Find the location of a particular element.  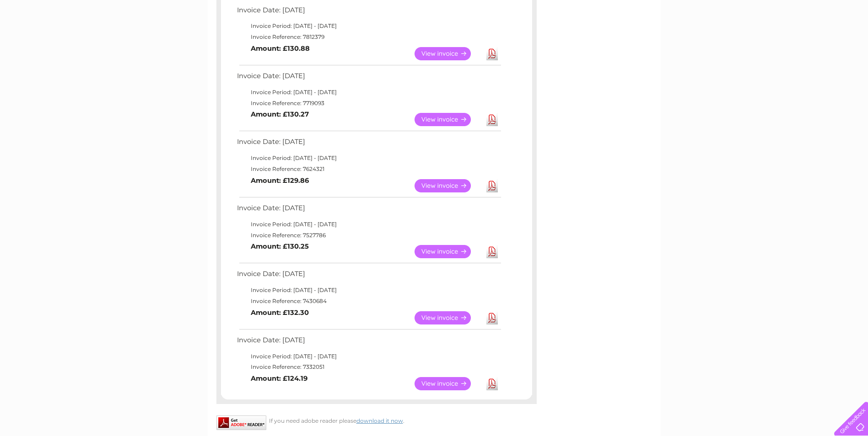

b: Amount: £130.25 is located at coordinates (280, 246).